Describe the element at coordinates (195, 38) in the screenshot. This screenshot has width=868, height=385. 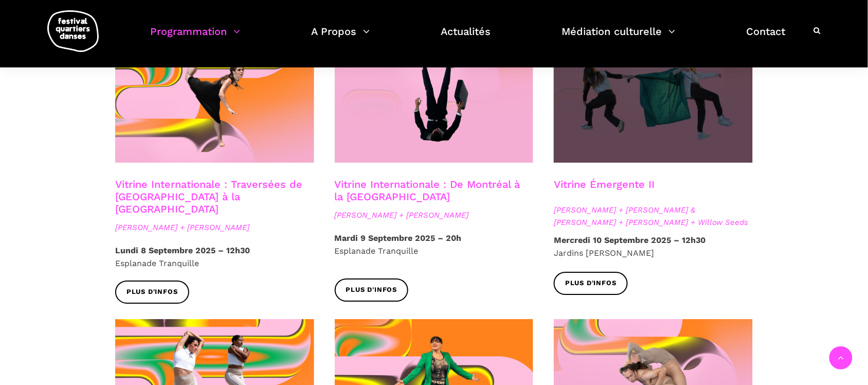
I see `a: Programmation` at that location.